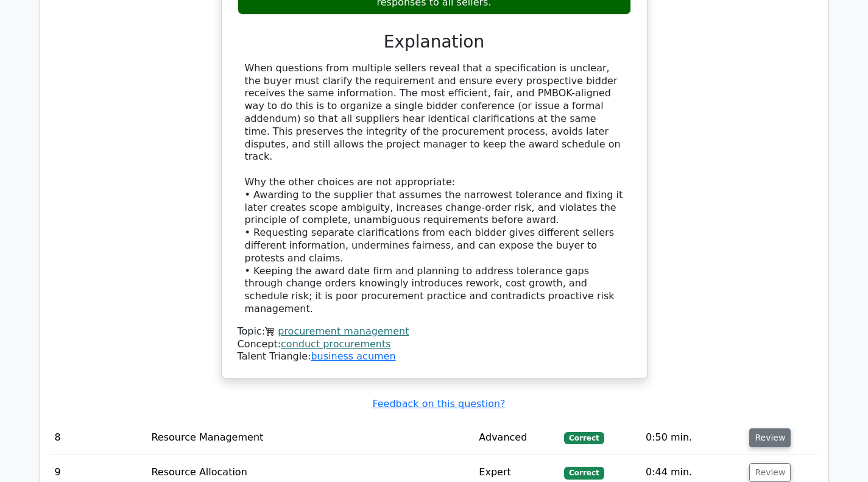  Describe the element at coordinates (353, 356) in the screenshot. I see `a: business acumen` at that location.